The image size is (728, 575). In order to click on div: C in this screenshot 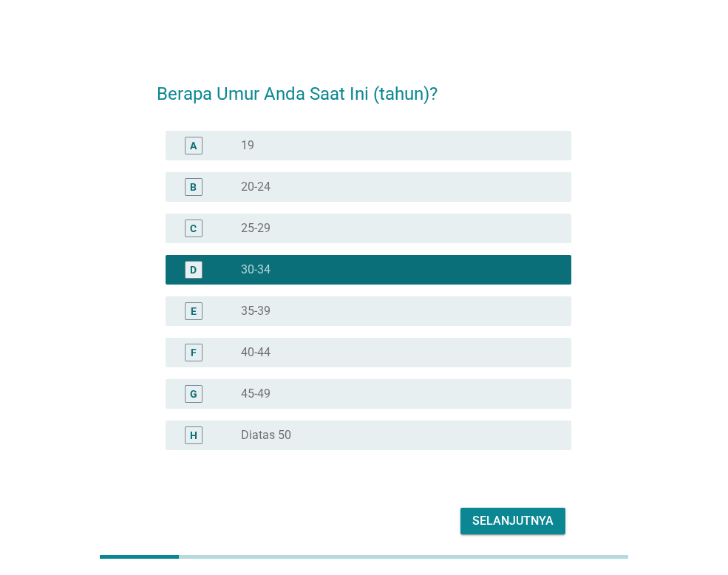, I will do `click(193, 227)`.